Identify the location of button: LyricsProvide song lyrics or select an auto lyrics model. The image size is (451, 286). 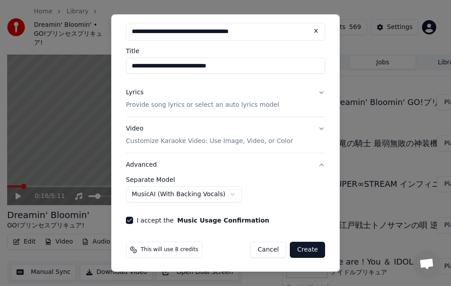
(226, 99).